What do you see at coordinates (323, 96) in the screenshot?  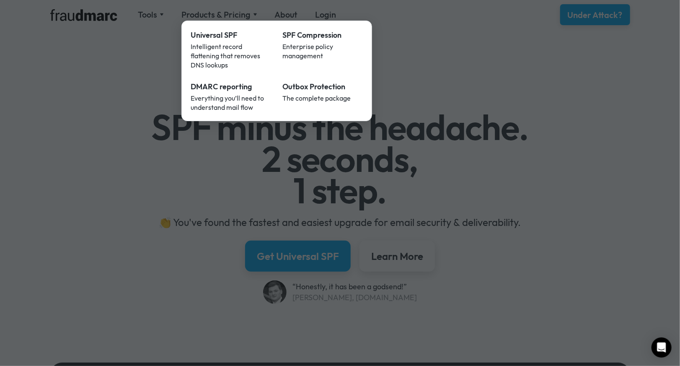 I see `a: Outbox ProtectionThe complete package` at bounding box center [323, 96].